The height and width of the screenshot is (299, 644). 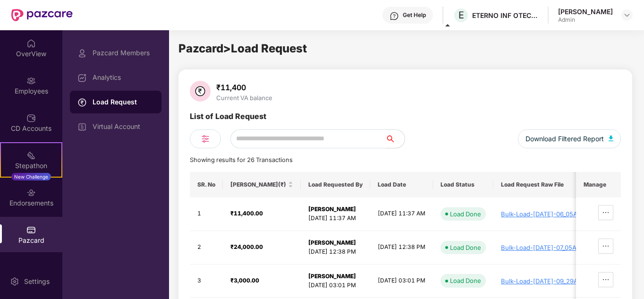 I want to click on span: Pazcard > Load Request, so click(x=243, y=48).